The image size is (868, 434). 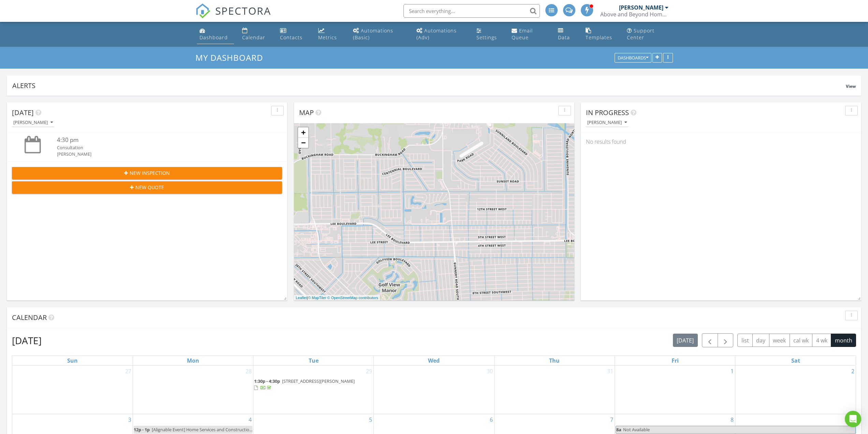 I want to click on span: 1:30p - 4:30p, so click(x=267, y=381).